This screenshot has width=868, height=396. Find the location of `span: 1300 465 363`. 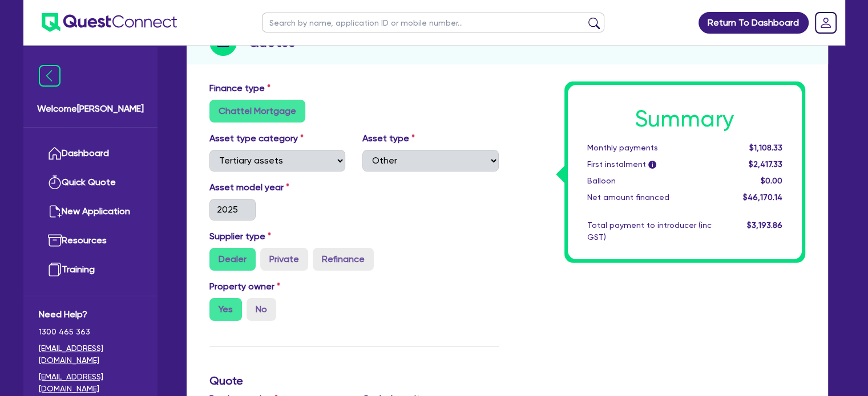

span: 1300 465 363 is located at coordinates (90, 331).